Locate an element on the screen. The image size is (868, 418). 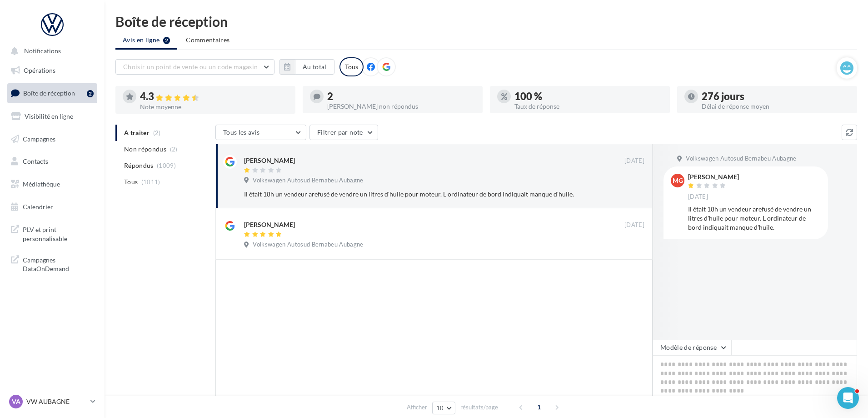
a: Contacts is located at coordinates (52, 161).